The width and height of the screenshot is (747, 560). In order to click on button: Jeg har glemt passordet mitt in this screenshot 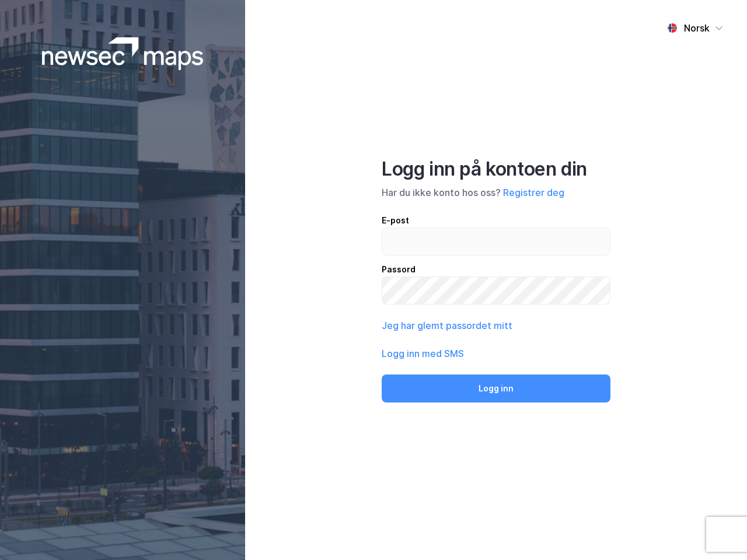, I will do `click(447, 326)`.